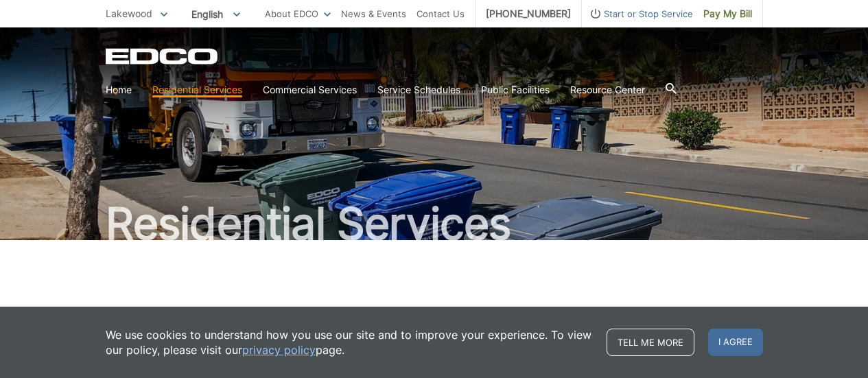 The height and width of the screenshot is (378, 868). I want to click on p: We use cookies to understand how you use our site and to improve your experience. To view our pol..., so click(349, 342).